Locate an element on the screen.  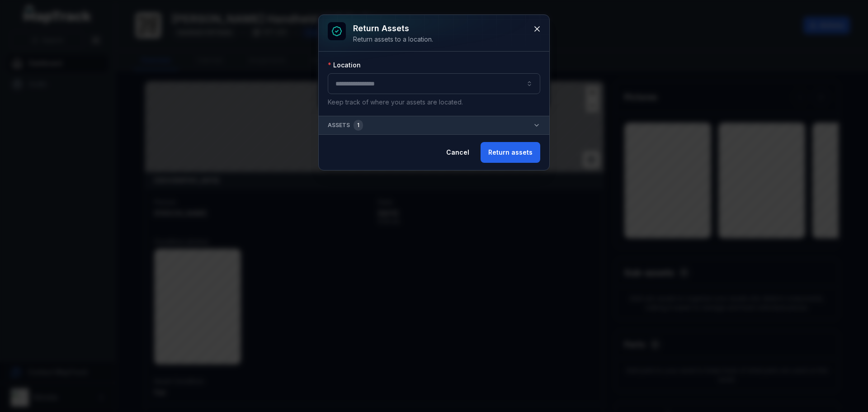
button: Cancel is located at coordinates (457, 152).